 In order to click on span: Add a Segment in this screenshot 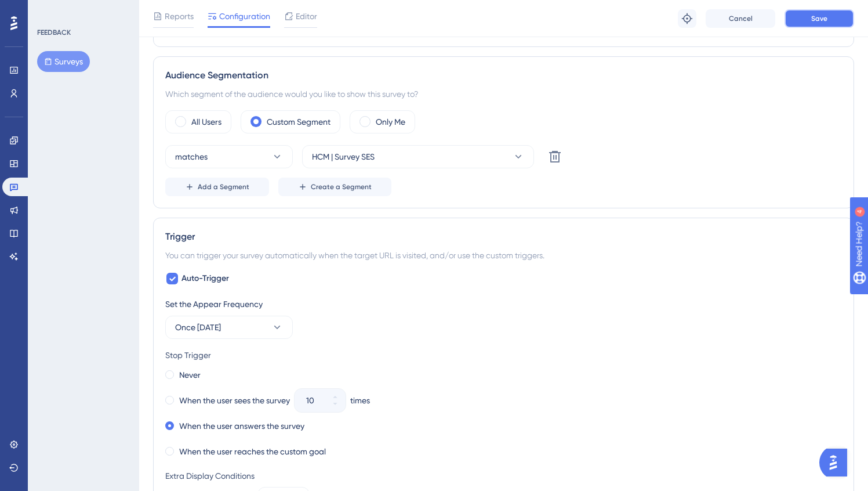, I will do `click(223, 187)`.